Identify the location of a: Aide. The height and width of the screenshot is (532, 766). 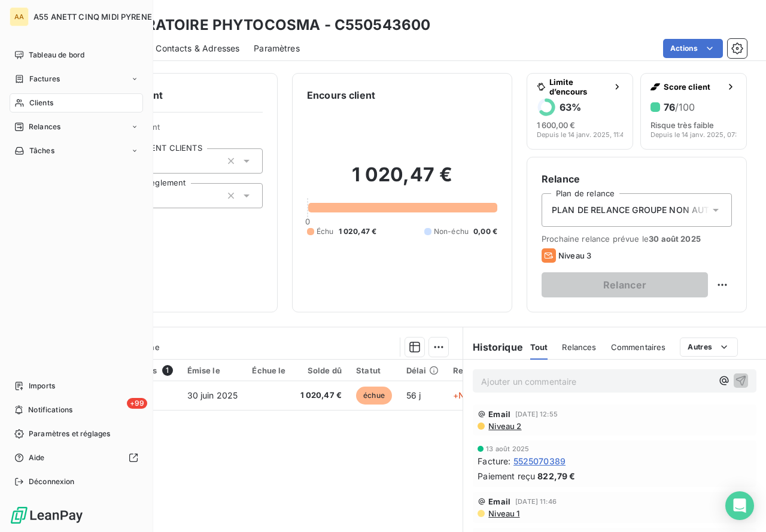
(76, 458).